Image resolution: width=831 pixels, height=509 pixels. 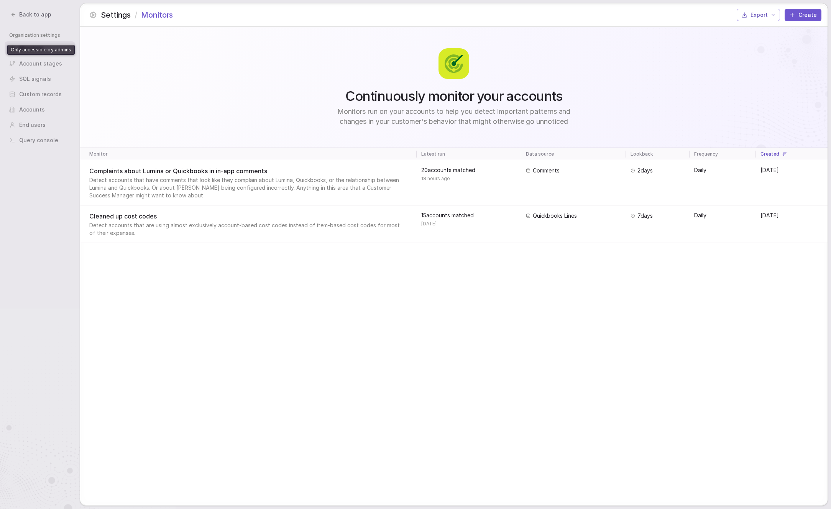 What do you see at coordinates (706, 154) in the screenshot?
I see `span: Frequency` at bounding box center [706, 154].